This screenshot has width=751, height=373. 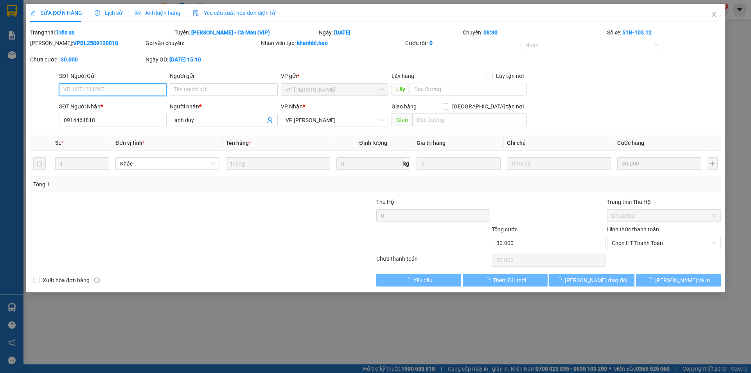 What do you see at coordinates (631, 143) in the screenshot?
I see `span: Cước hàng` at bounding box center [631, 143].